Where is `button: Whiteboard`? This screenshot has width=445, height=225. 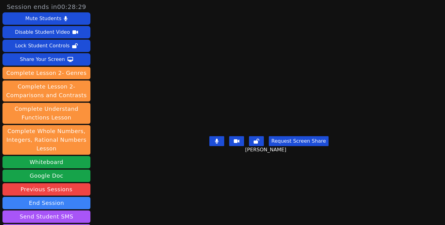 button: Whiteboard is located at coordinates (46, 162).